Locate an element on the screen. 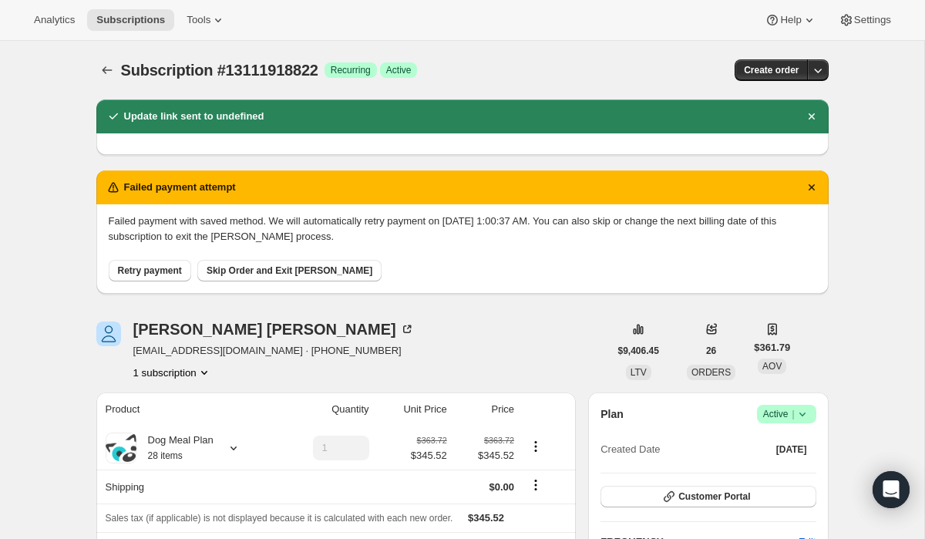 The width and height of the screenshot is (925, 539). button: Tools is located at coordinates (206, 20).